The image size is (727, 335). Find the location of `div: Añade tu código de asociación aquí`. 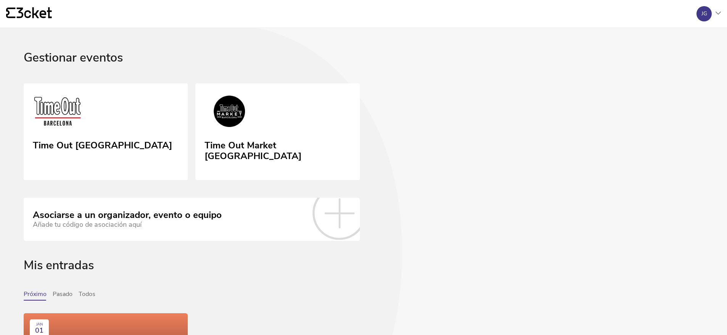

div: Añade tu código de asociación aquí is located at coordinates (127, 224).